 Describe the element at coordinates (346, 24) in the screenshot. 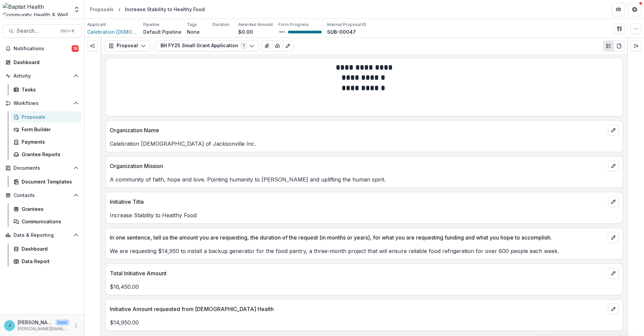

I see `p: Internal Proposal ID` at that location.